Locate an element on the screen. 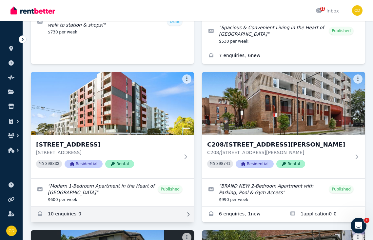 Image resolution: width=373 pixels, height=240 pixels. img: 315/308 Canterbury Rd, Canterbury is located at coordinates (112, 103).